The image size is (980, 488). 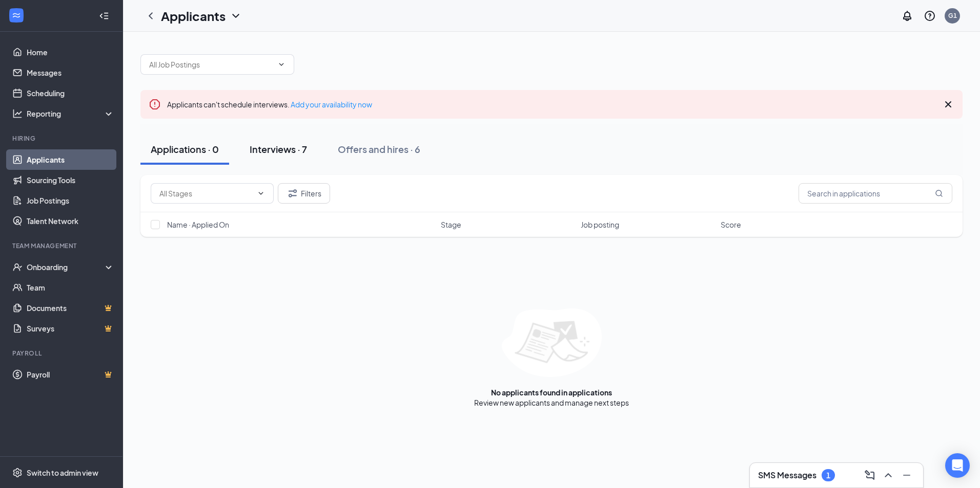 What do you see at coordinates (63, 473) in the screenshot?
I see `div: Switch to admin view` at bounding box center [63, 473].